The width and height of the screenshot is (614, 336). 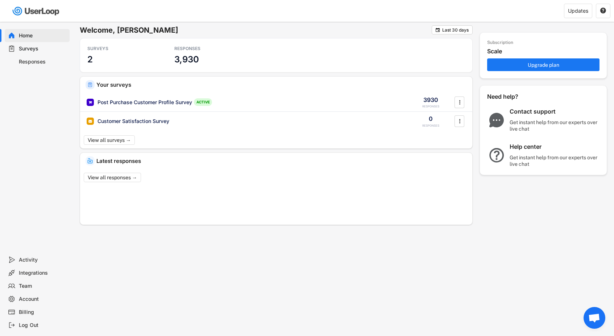 I want to click on button: Upgrade plan, so click(x=544, y=65).